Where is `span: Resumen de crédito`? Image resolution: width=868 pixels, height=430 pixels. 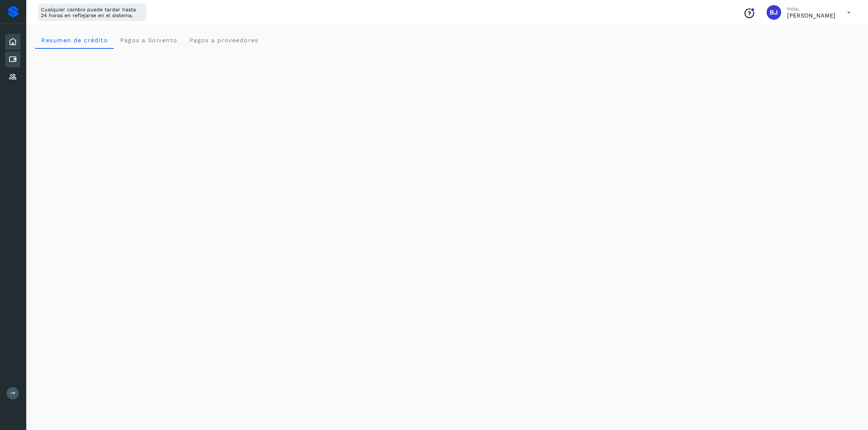 span: Resumen de crédito is located at coordinates (74, 40).